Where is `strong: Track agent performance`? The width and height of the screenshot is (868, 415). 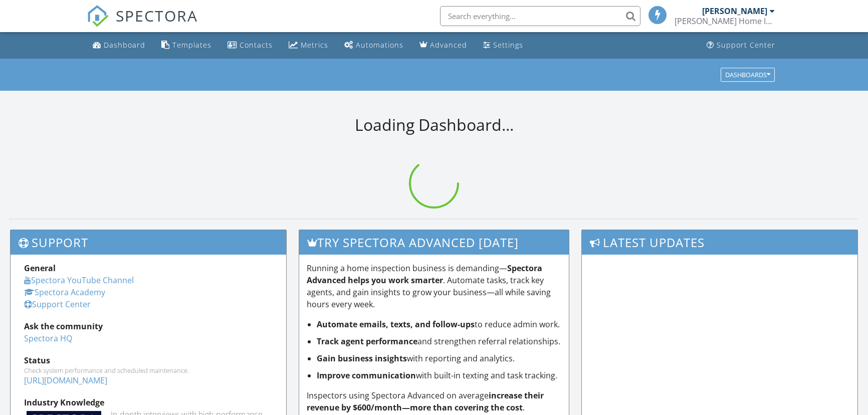 strong: Track agent performance is located at coordinates (367, 341).